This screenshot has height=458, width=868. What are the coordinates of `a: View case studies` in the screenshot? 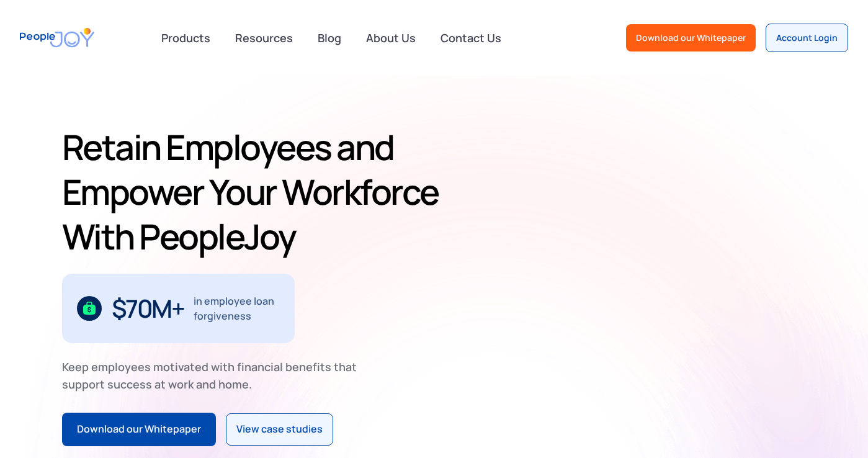 It's located at (279, 429).